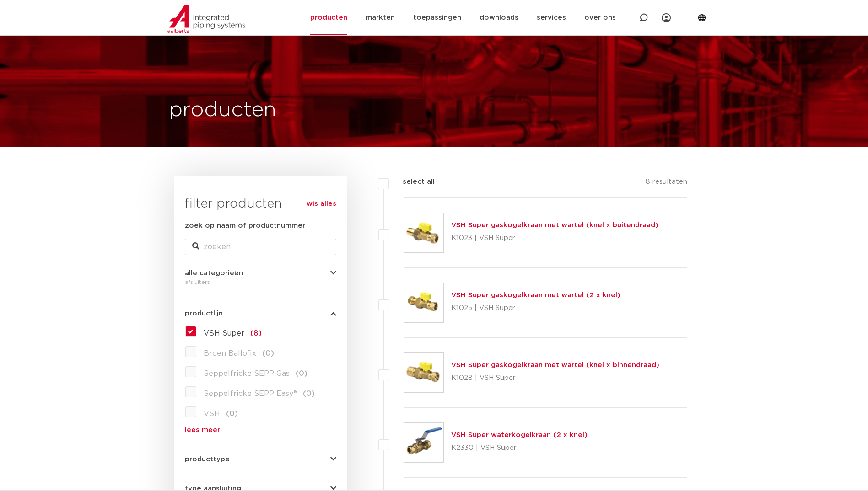 The image size is (868, 491). I want to click on input: zoeken, so click(260, 247).